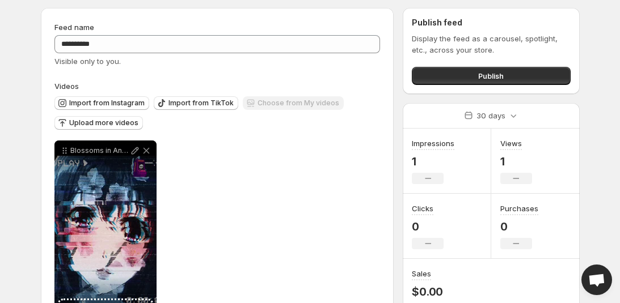  What do you see at coordinates (421, 274) in the screenshot?
I see `h3: Sales` at bounding box center [421, 274].